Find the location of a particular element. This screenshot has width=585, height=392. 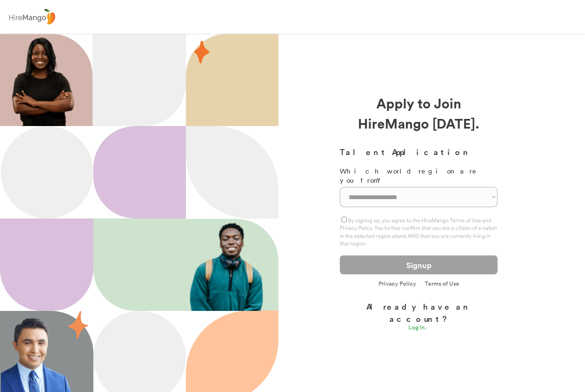

a: Privacy Policy is located at coordinates (397, 284).